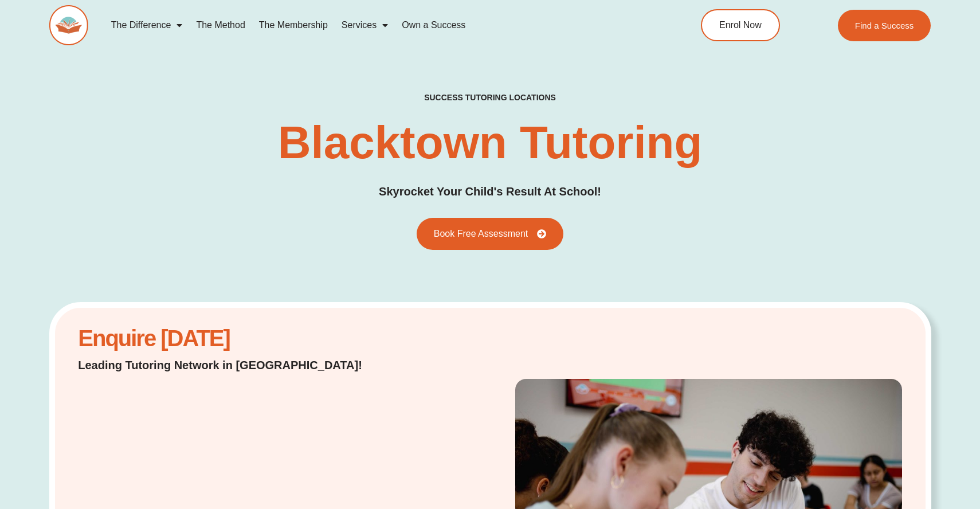 The height and width of the screenshot is (509, 980). Describe the element at coordinates (490, 234) in the screenshot. I see `a: Book Free Assessment` at that location.